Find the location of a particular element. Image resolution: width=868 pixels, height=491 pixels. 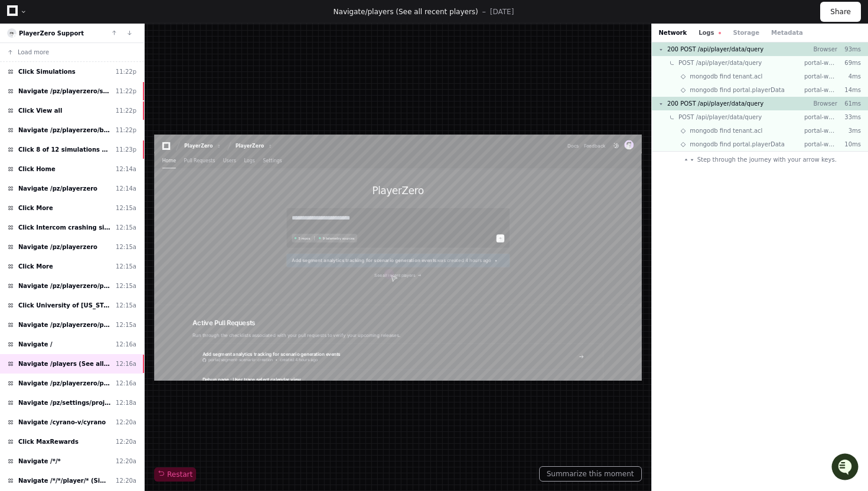

p: 33ms is located at coordinates (849, 117).